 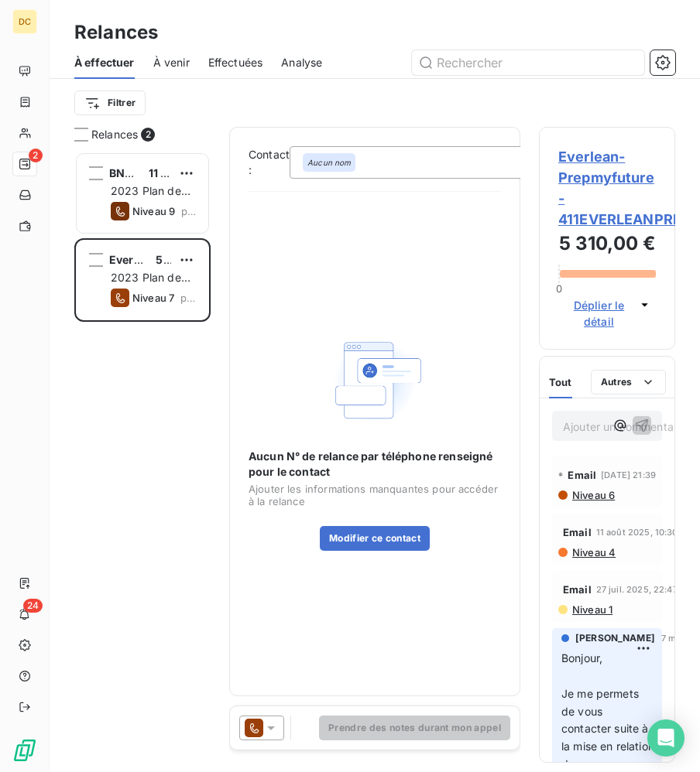 I want to click on span: Effectuées, so click(x=236, y=63).